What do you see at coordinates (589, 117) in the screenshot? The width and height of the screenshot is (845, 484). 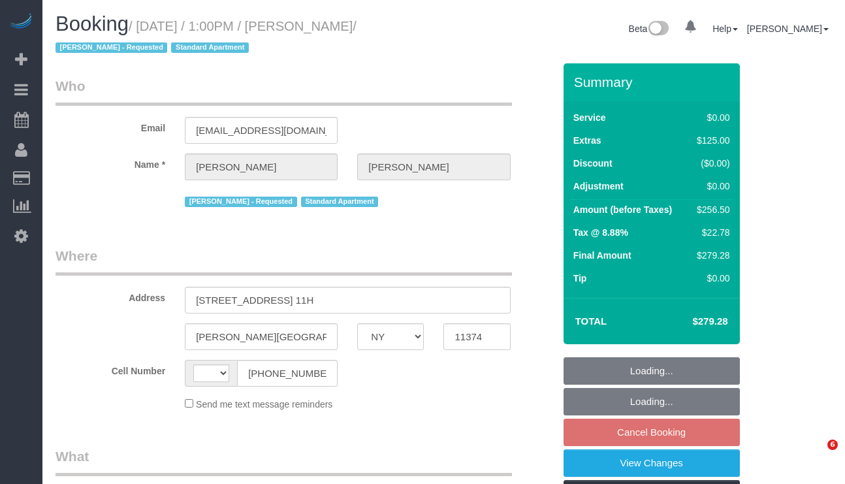 I see `label: Service` at bounding box center [589, 117].